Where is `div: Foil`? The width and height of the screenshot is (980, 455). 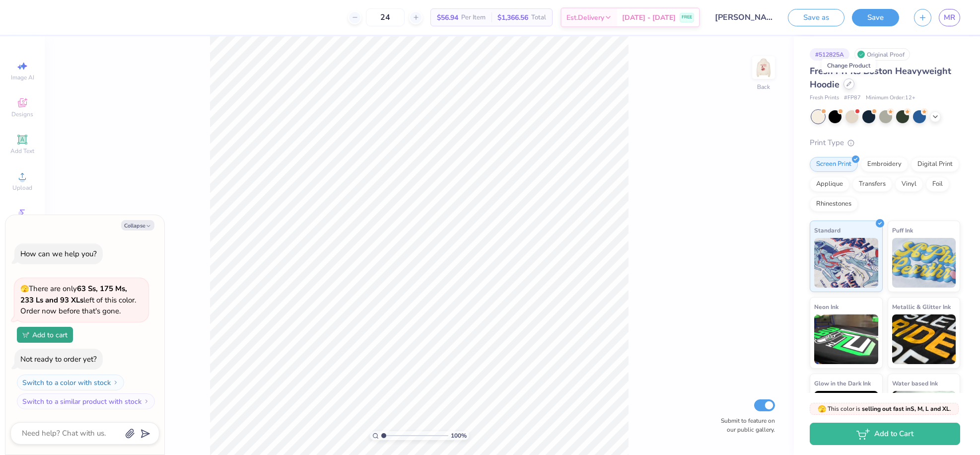
div: Foil is located at coordinates (938, 184).